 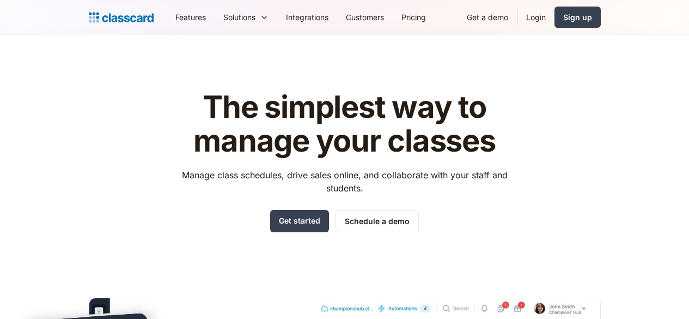 I want to click on div: Sign up, so click(x=577, y=17).